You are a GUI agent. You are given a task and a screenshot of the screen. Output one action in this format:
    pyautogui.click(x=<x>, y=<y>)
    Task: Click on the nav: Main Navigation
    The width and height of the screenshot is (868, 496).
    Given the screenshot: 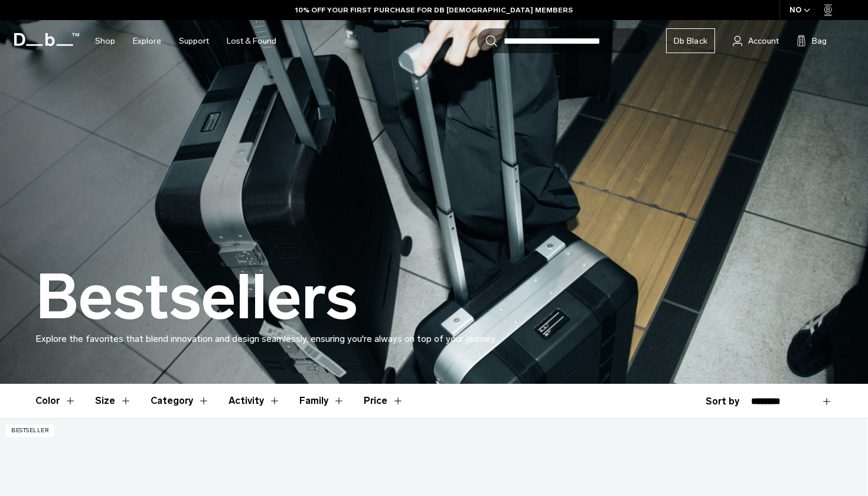 What is the action you would take?
    pyautogui.click(x=186, y=41)
    